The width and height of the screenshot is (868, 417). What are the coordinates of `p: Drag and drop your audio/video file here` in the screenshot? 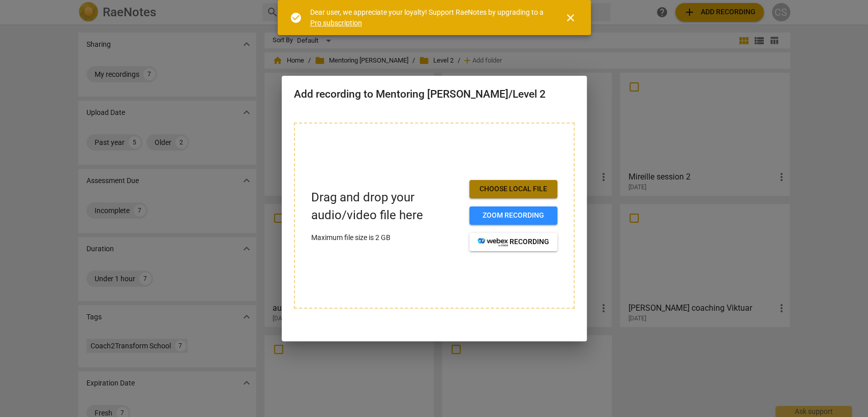 It's located at (386, 207).